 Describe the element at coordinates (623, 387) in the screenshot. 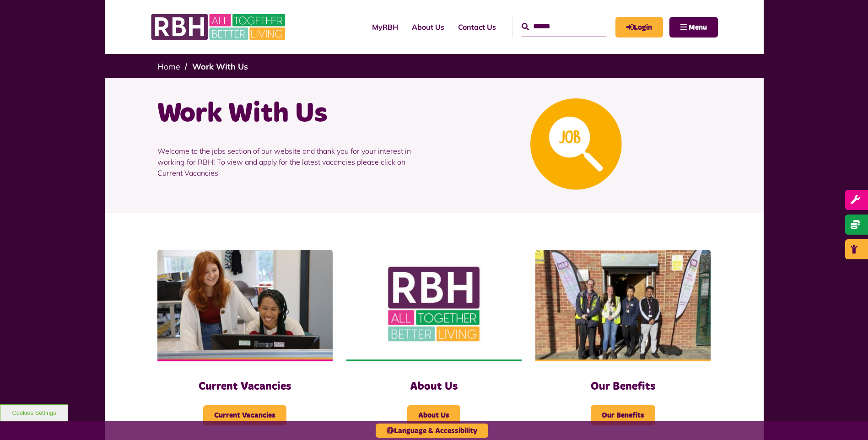

I see `h3: Our Benefits` at that location.